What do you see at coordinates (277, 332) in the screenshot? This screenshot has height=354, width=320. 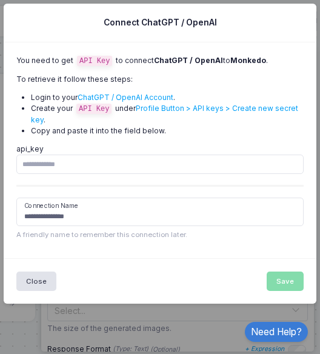 I see `a: Need Help?` at bounding box center [277, 332].